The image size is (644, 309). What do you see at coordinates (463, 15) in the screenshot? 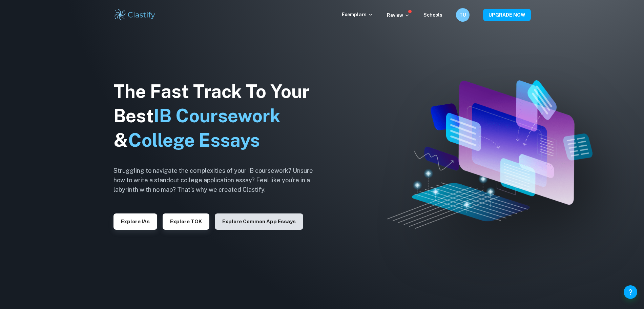
I see `button: TU` at bounding box center [463, 15].